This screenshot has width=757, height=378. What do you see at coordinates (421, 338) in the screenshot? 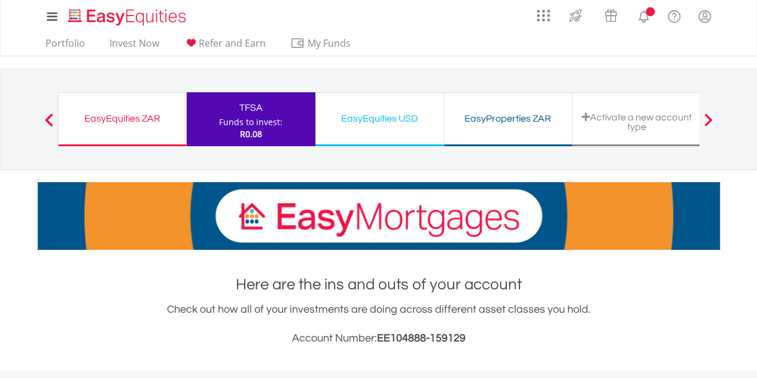
I see `span: EE104888-159129` at bounding box center [421, 338].